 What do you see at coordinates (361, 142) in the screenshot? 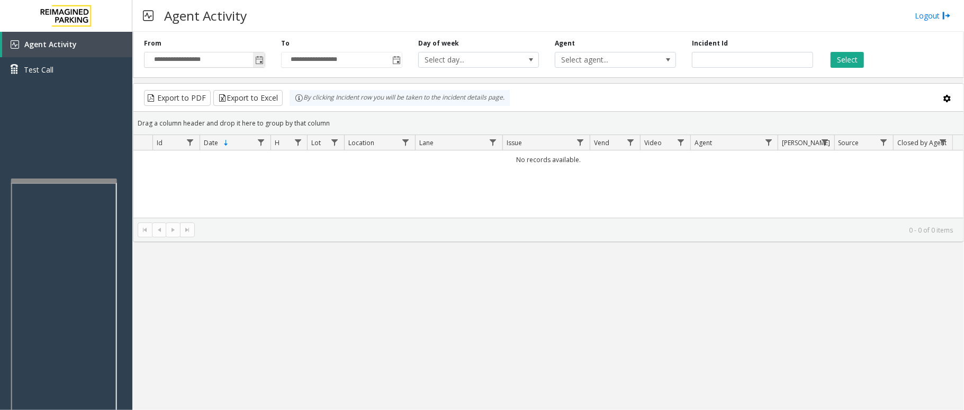
I see `span: Location` at bounding box center [361, 142].